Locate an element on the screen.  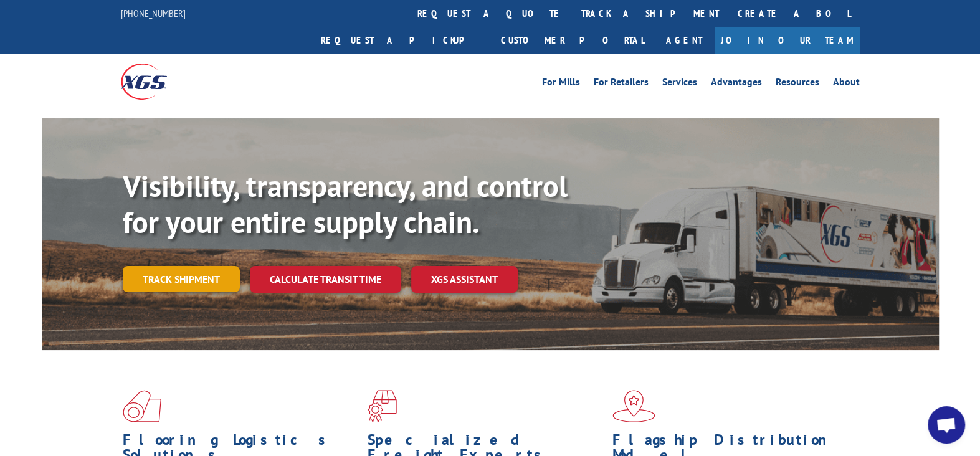
div: Open chat is located at coordinates (946, 425).